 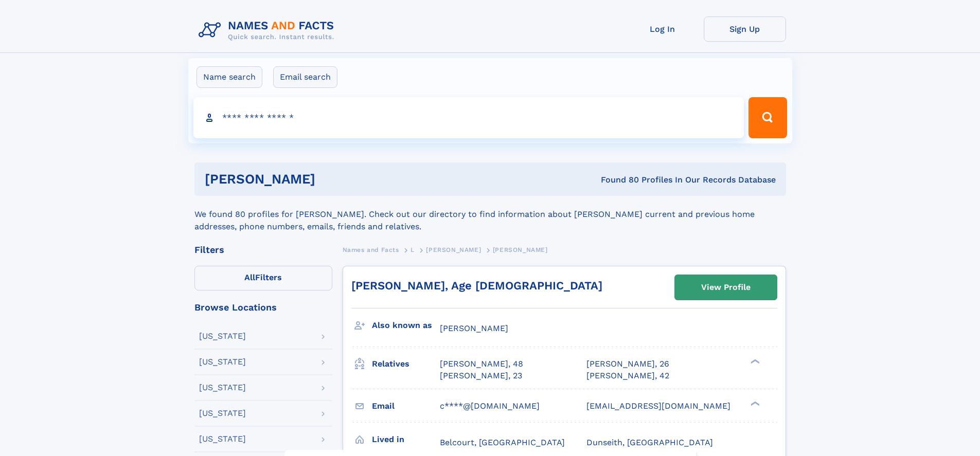 What do you see at coordinates (406, 364) in the screenshot?
I see `h3: Relatives` at bounding box center [406, 364].